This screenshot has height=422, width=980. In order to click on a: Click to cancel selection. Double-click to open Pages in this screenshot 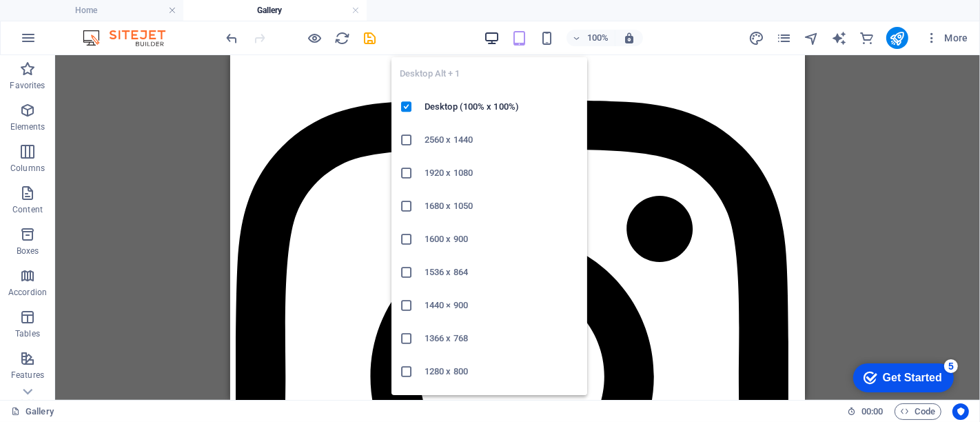, I will do `click(32, 411)`.